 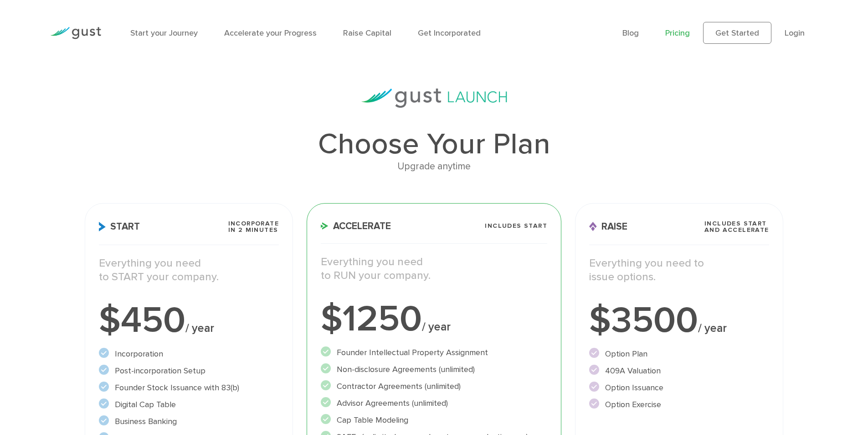 What do you see at coordinates (188, 270) in the screenshot?
I see `p: Everything you need to START your company.` at bounding box center [188, 270].